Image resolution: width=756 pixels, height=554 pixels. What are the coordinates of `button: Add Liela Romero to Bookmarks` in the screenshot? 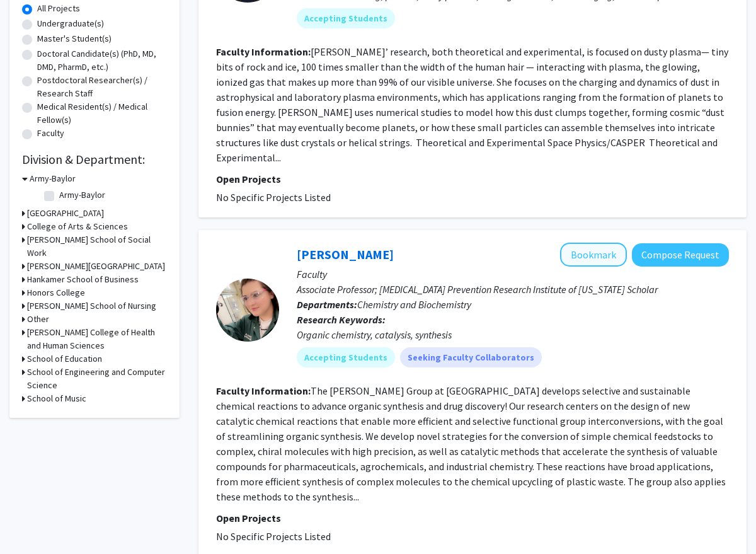 It's located at (594, 255).